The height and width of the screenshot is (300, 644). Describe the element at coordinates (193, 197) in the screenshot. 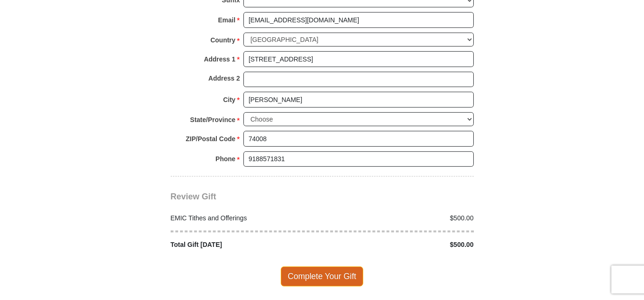

I see `span: Review Gift` at that location.